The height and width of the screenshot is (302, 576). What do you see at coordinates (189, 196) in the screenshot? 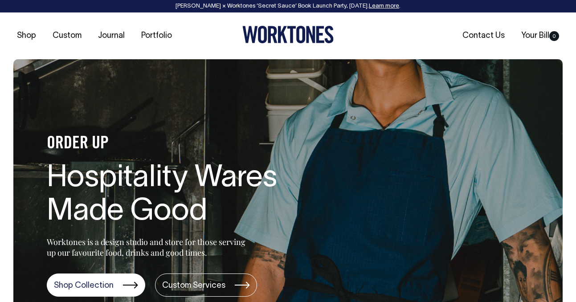
I see `h1: Hospitality Wares Made Good` at bounding box center [189, 196].